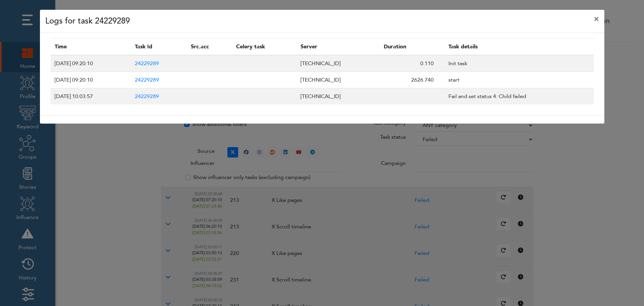 The width and height of the screenshot is (644, 306). I want to click on th: Celery task, so click(264, 47).